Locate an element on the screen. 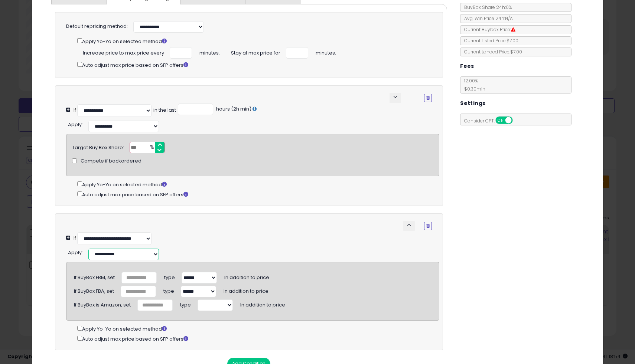 This screenshot has width=635, height=364. span: $0.30 min is located at coordinates (472, 89).